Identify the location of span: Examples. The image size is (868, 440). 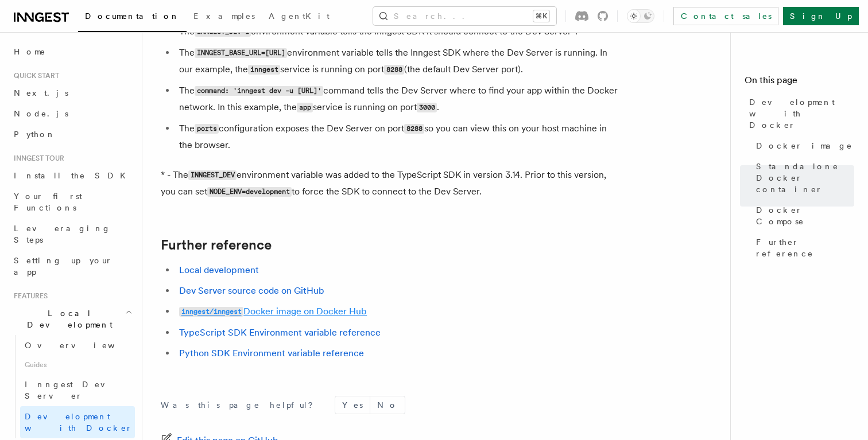
(224, 16).